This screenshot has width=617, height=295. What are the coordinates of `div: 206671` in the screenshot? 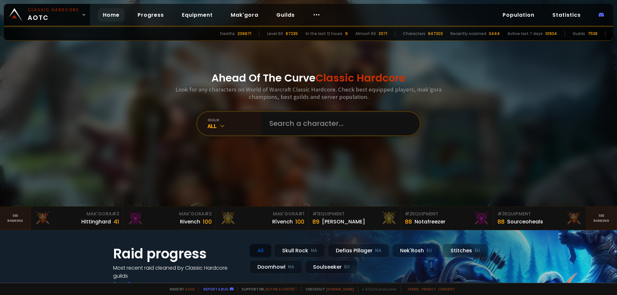 It's located at (244, 34).